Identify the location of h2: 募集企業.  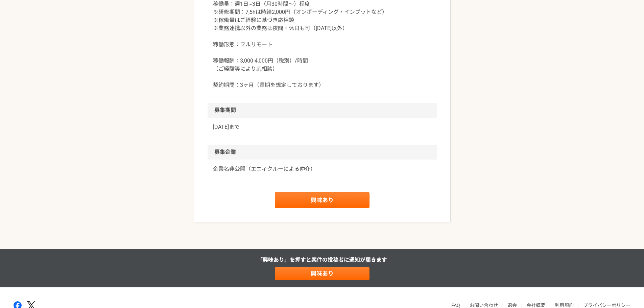
(322, 152).